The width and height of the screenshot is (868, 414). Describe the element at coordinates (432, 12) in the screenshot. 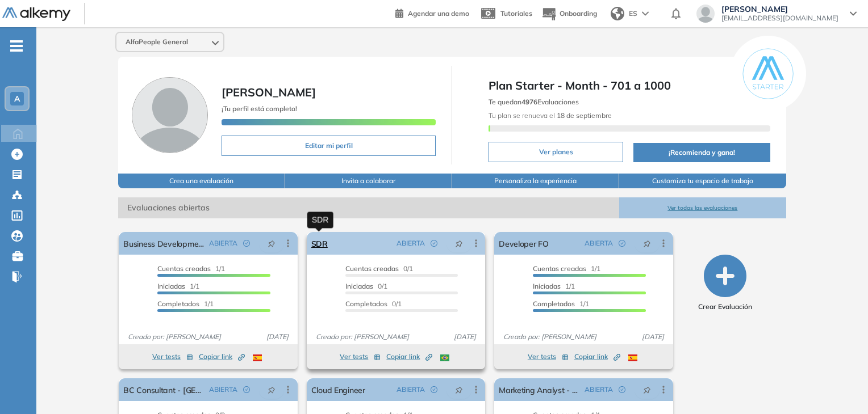

I see `a: Agendar una demo` at that location.